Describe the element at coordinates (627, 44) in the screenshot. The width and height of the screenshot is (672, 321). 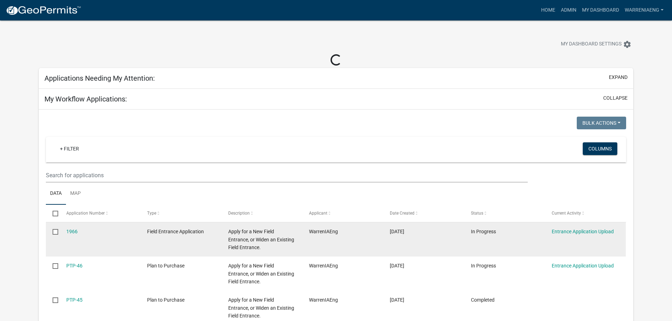
I see `i: settings` at that location.